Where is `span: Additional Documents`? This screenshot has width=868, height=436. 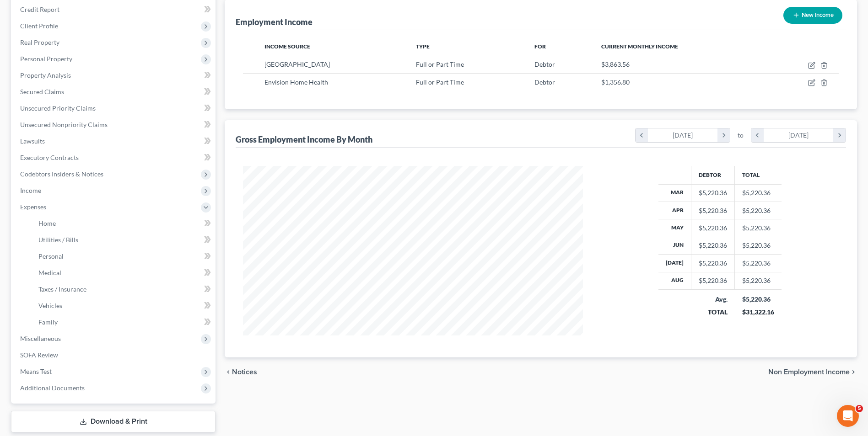 span: Additional Documents is located at coordinates (52, 388).